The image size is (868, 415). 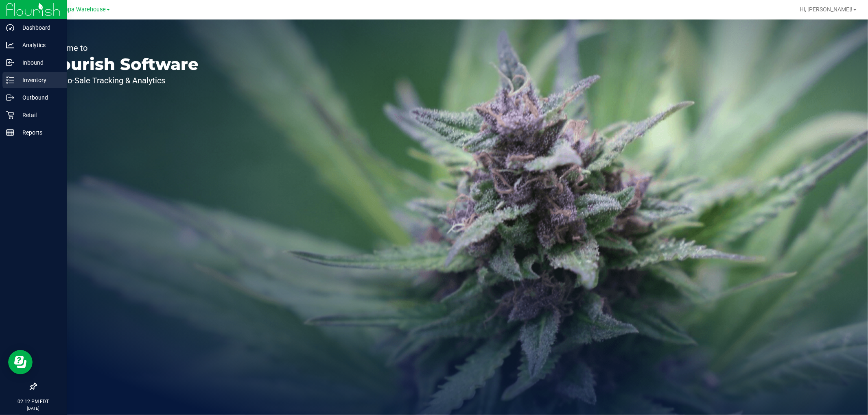 I want to click on inline-svg: Retail, so click(x=10, y=115).